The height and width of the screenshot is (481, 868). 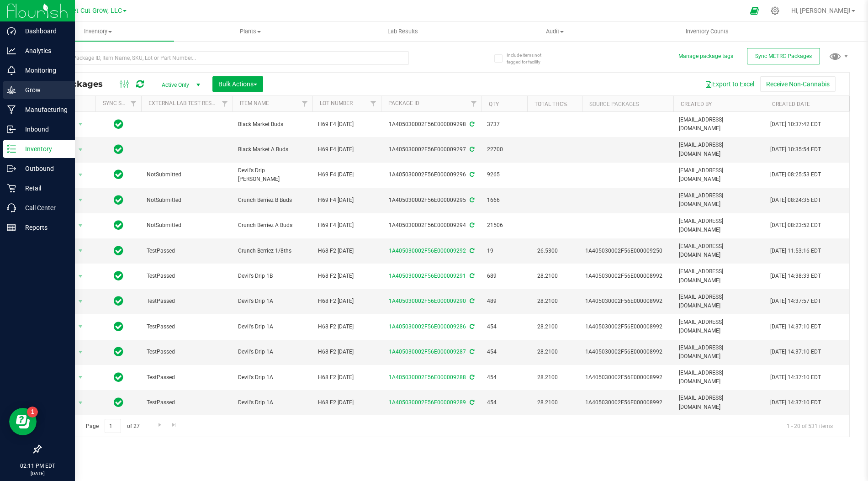 What do you see at coordinates (272, 200) in the screenshot?
I see `span: Crunch Berriez B Buds` at bounding box center [272, 200].